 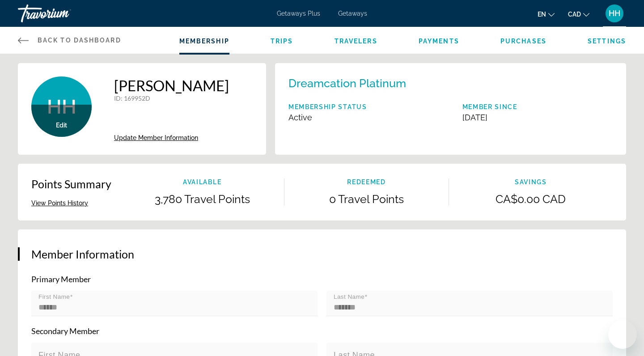 What do you see at coordinates (607, 41) in the screenshot?
I see `span: Settings` at bounding box center [607, 41].